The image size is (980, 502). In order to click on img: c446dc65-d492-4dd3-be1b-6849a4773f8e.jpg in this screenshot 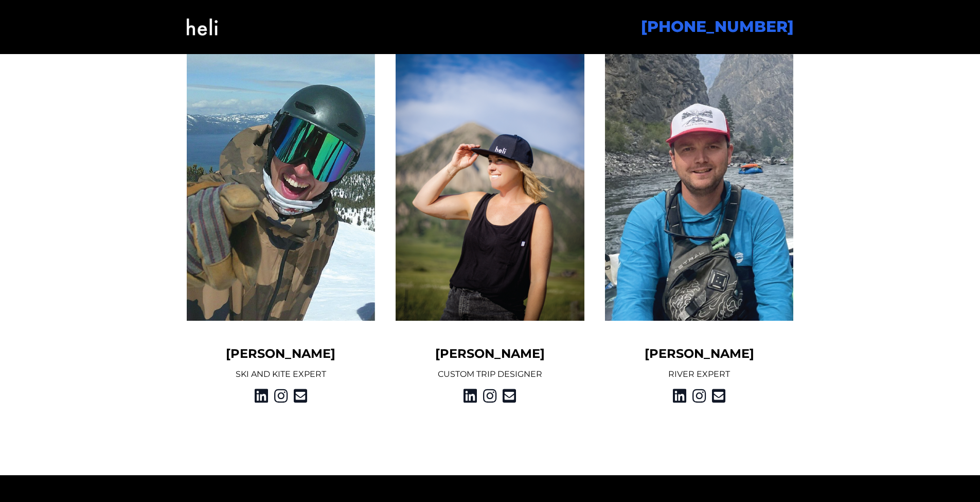, I will do `click(490, 168)`.